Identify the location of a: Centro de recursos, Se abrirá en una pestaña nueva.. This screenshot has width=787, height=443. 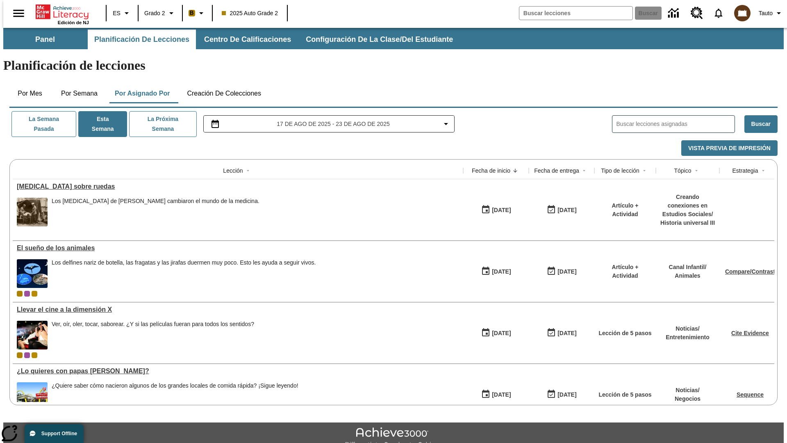
(697, 13).